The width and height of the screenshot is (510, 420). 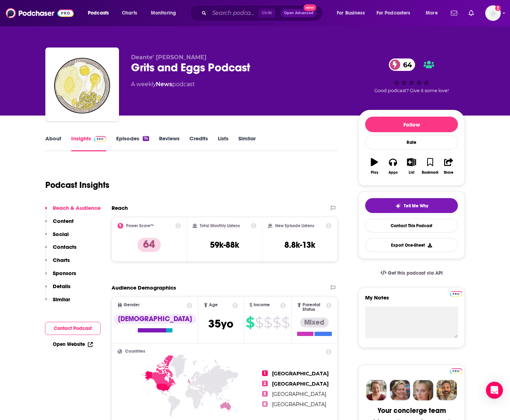 I want to click on span: 2, so click(x=265, y=384).